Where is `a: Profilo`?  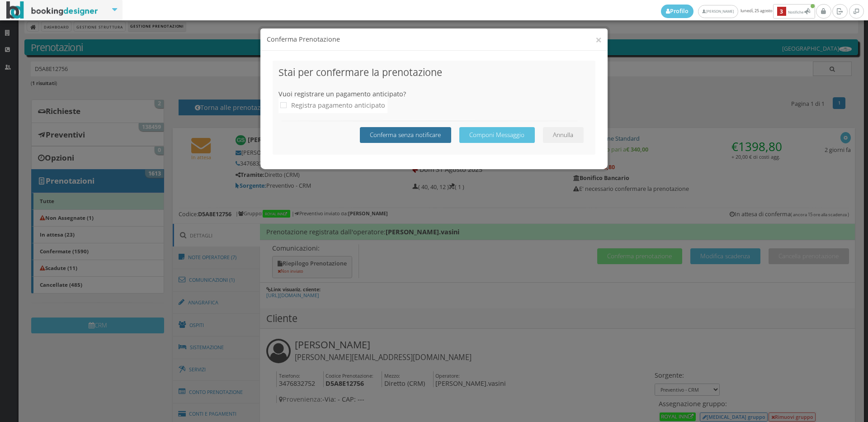
a: Profilo is located at coordinates (677, 11).